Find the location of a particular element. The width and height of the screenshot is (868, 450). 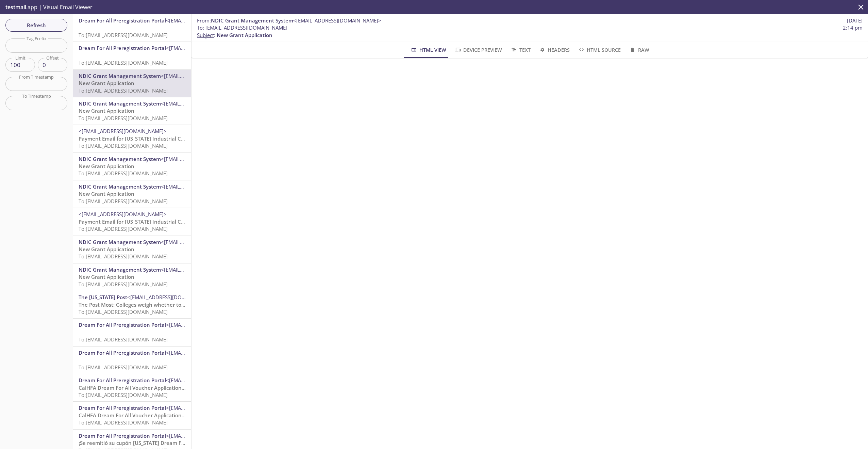

span: HTML View is located at coordinates (428, 50).